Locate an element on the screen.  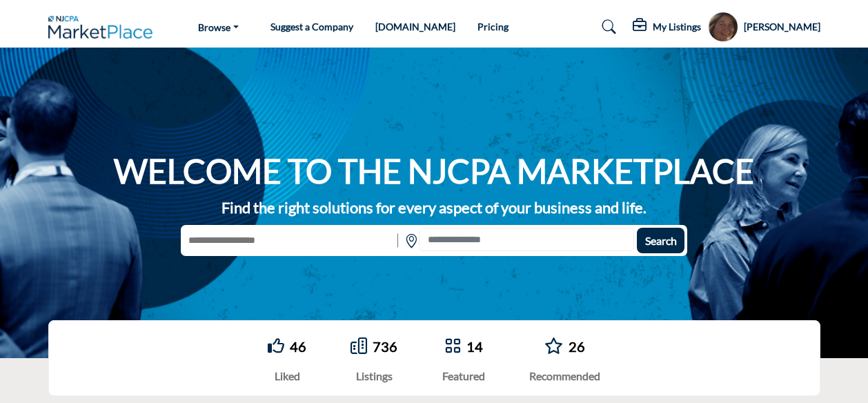
h1: WELCOME TO THE NJCPA MARKETPLACE is located at coordinates (434, 172).